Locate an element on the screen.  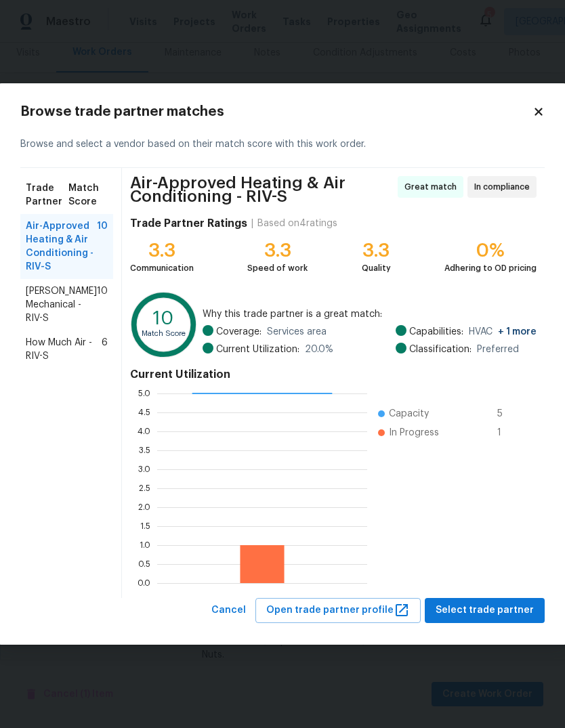
button: Cancel is located at coordinates (229, 611).